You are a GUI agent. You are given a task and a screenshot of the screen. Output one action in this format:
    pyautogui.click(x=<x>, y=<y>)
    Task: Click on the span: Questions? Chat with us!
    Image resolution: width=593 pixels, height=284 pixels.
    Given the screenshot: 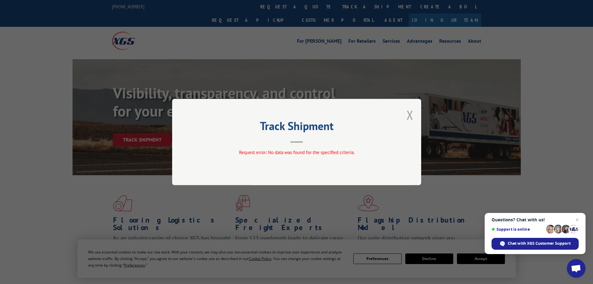 What is the action you would take?
    pyautogui.click(x=535, y=219)
    